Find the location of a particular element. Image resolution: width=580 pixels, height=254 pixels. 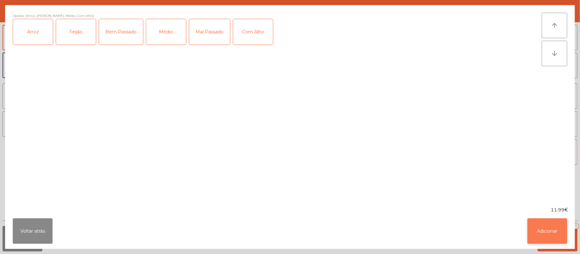

button: arrow_upward is located at coordinates (555, 25).